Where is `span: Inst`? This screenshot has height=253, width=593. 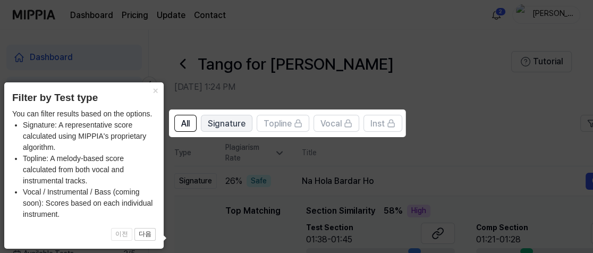 span: Inst is located at coordinates (377, 124).